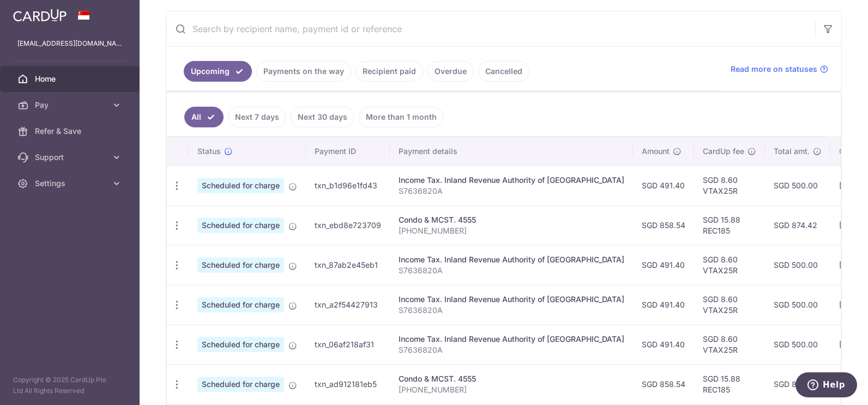 The width and height of the screenshot is (868, 405). What do you see at coordinates (490, 29) in the screenshot?
I see `input: Search by recipient name, payment id or reference` at bounding box center [490, 29].